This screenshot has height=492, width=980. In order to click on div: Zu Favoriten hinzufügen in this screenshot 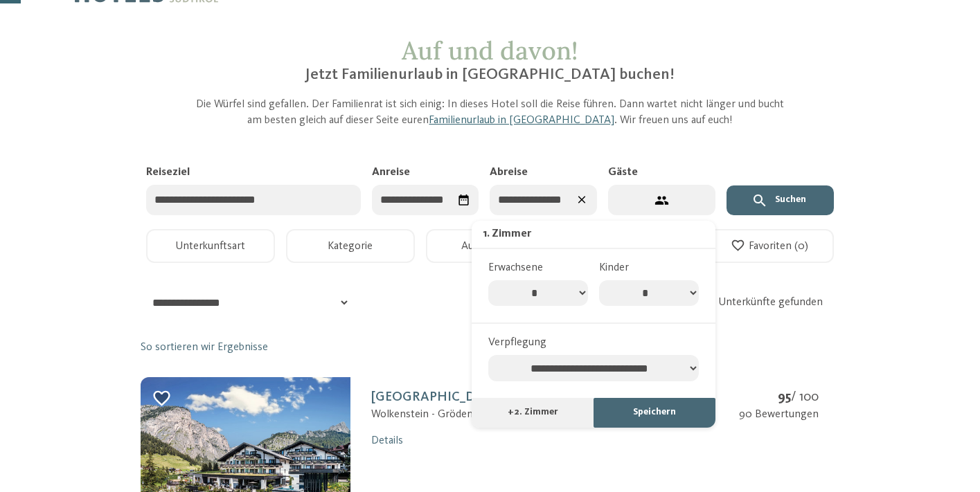, I will do `click(161, 398)`.